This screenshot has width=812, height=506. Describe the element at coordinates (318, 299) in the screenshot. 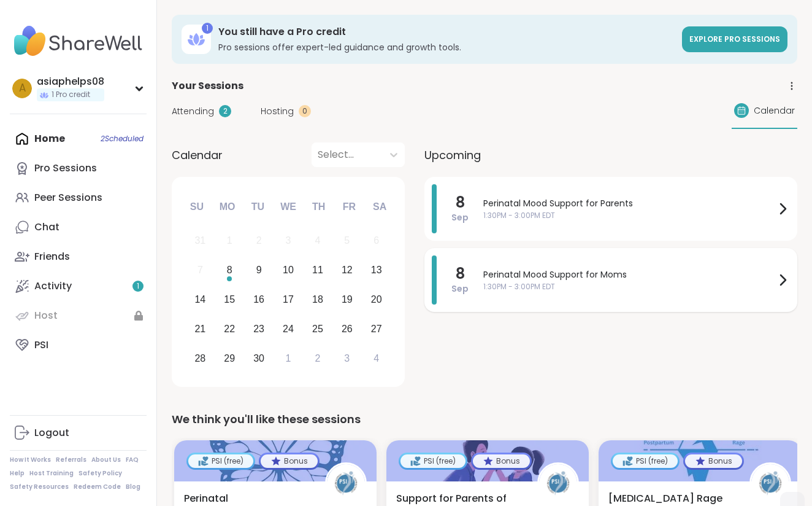

I see `div: Choose Thursday, September 18th, 2025` at that location.